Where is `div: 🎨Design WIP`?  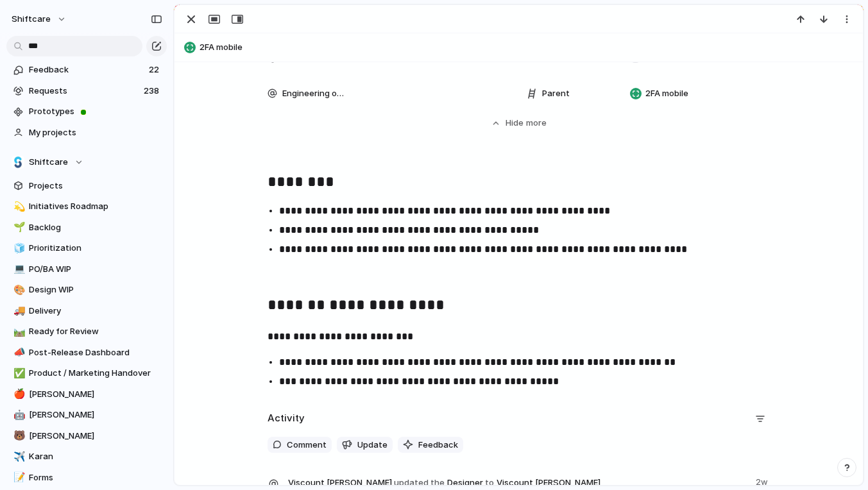
div: 🎨Design WIP is located at coordinates (86, 290).